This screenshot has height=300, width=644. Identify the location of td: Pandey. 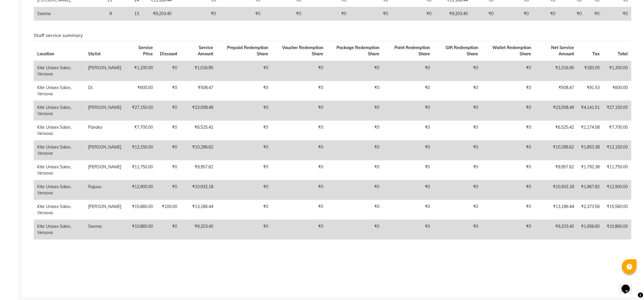
(105, 130).